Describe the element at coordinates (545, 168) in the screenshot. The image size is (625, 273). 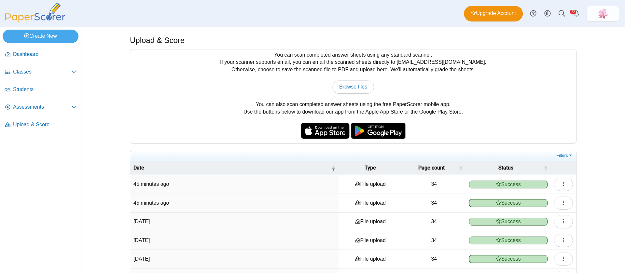
I see `span: Status : Activate to sort` at that location.